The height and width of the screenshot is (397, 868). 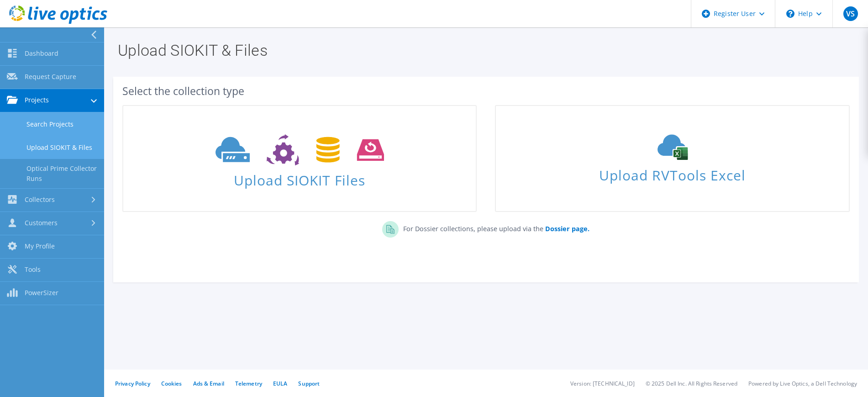 I want to click on h1: Upload SIOKIT & Files, so click(x=483, y=50).